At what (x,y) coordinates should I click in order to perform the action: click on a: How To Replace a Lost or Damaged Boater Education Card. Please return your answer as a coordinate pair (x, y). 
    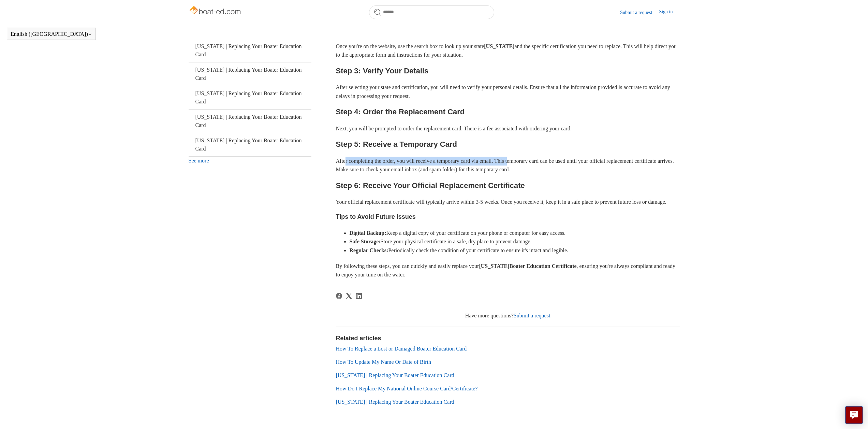
    Looking at the image, I should click on (402, 349).